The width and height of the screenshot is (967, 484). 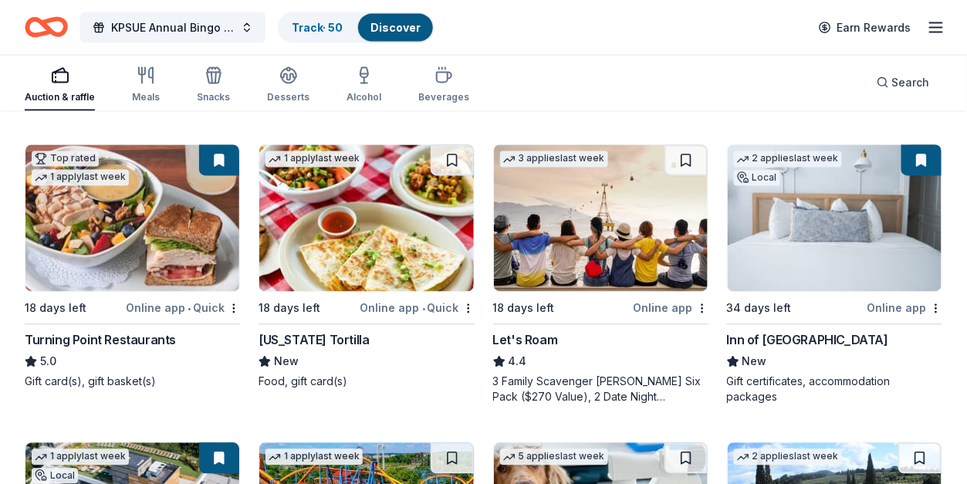 I want to click on span: 5.0, so click(x=48, y=362).